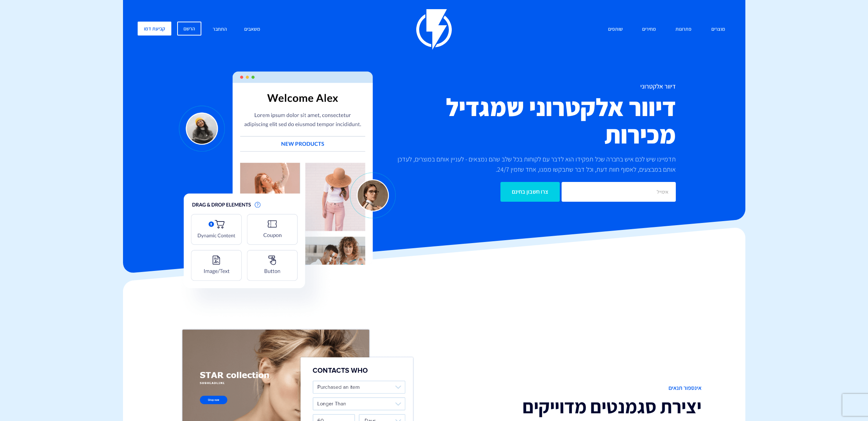 This screenshot has width=868, height=421. I want to click on span: אינספור תנאים, so click(570, 388).